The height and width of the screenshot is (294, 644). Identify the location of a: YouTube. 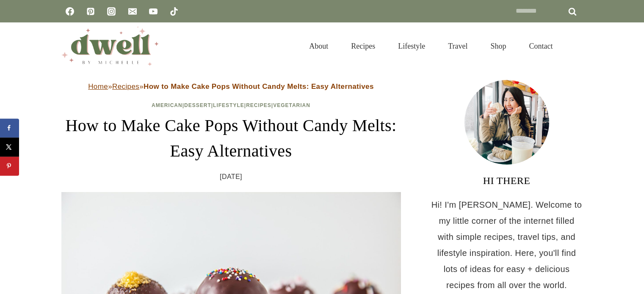
(153, 12).